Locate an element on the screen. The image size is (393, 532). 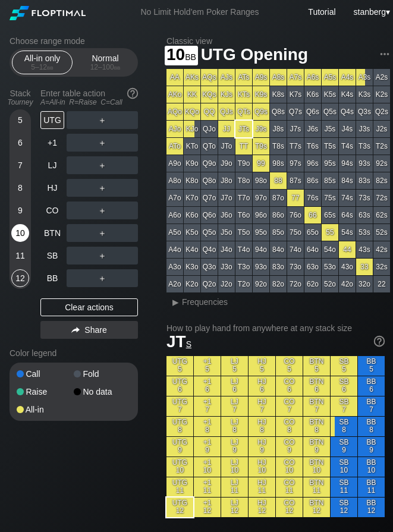
div: LJ 7 is located at coordinates (234, 406).